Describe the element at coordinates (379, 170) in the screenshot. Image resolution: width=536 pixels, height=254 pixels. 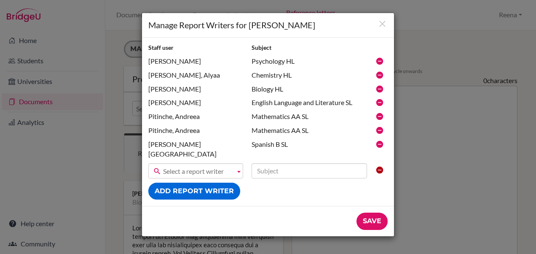
I see `i: Clear report writer` at that location.